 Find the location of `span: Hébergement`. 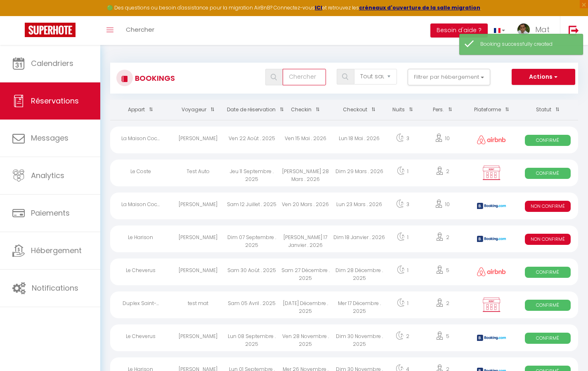

span: Hébergement is located at coordinates (56, 250).